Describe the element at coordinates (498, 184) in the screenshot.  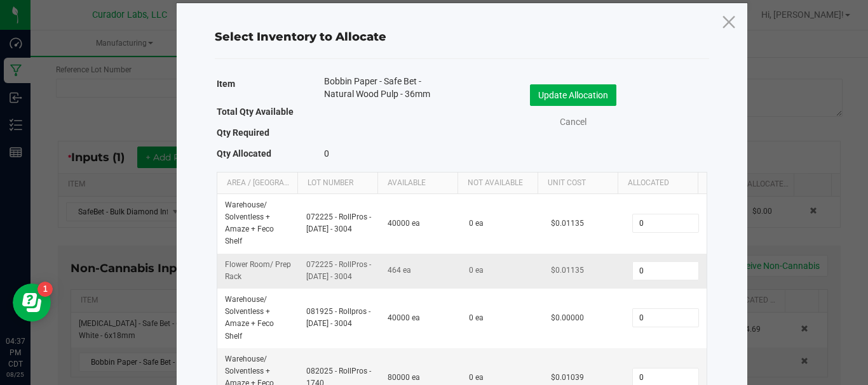
I see `th: Not Available` at that location.